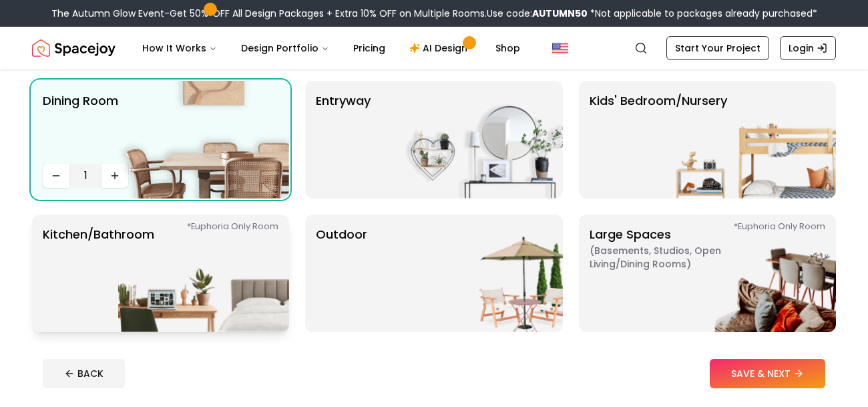 The image size is (868, 407). I want to click on button: Decrease quantity, so click(56, 176).